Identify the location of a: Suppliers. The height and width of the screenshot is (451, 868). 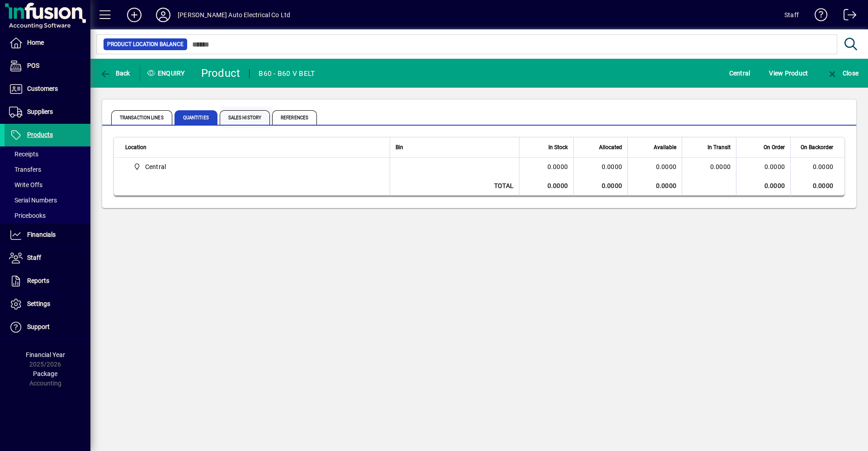
(48, 112).